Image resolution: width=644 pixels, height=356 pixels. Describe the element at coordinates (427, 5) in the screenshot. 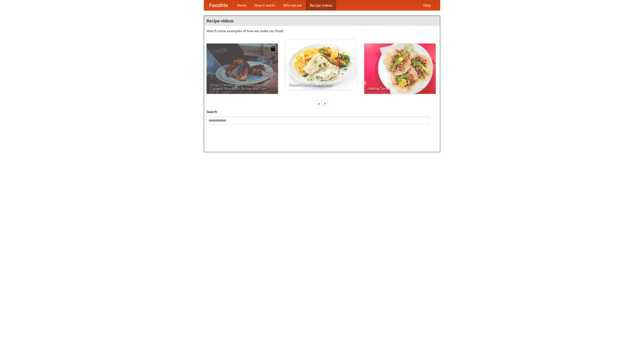

I see `a: Help` at that location.